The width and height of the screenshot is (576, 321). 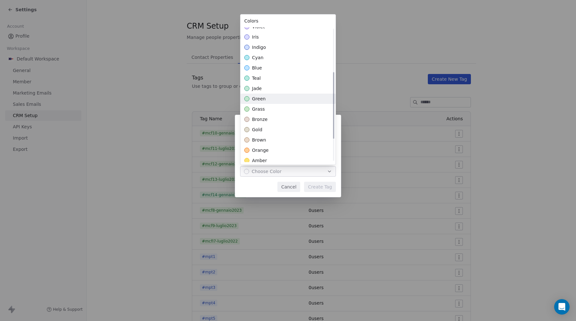 I want to click on span: jade, so click(x=257, y=88).